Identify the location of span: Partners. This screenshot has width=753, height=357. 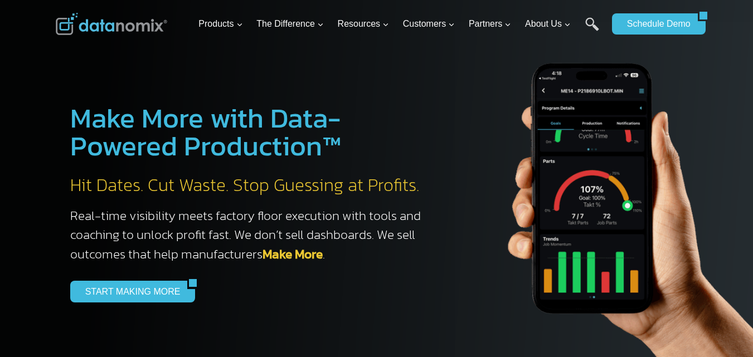
(490, 24).